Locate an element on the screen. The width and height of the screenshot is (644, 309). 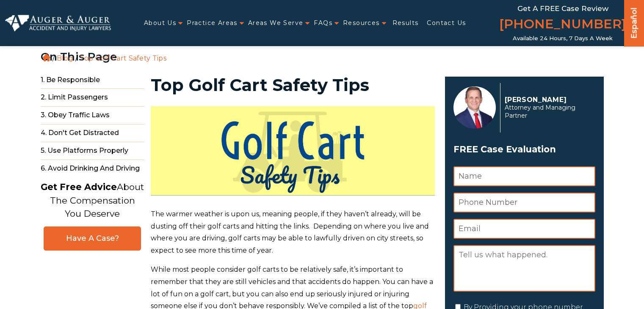
a: Auger & Auger Accident and Injury Lawyers Logo is located at coordinates (58, 23).